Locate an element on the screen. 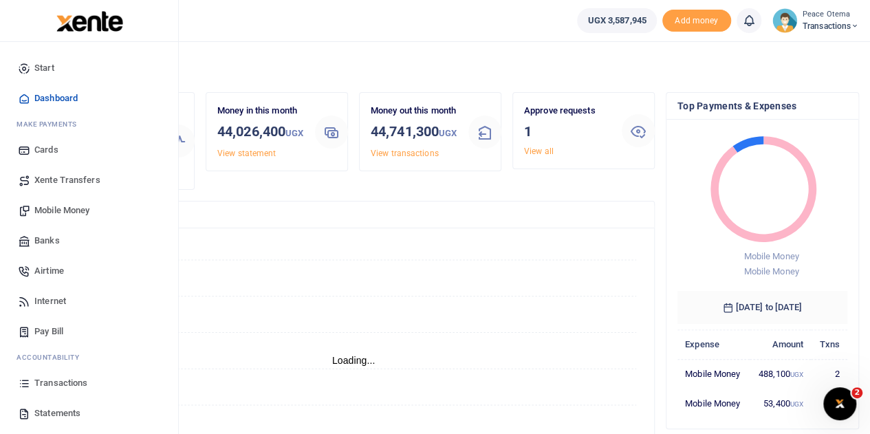  a: Dashboard is located at coordinates (89, 98).